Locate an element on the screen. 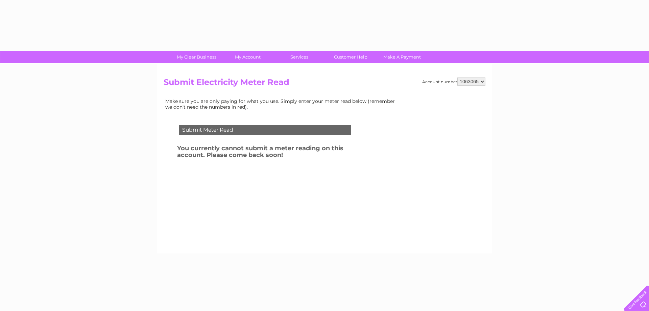 This screenshot has height=311, width=649. h3: You currently cannot submit a meter reading on this account. Please come back soon! is located at coordinates (273, 153).